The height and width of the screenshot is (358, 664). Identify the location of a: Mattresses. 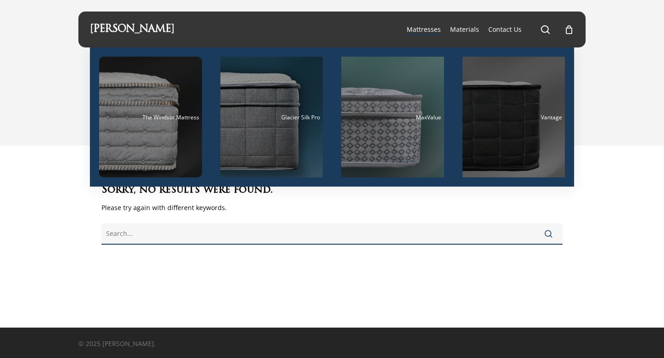
(424, 30).